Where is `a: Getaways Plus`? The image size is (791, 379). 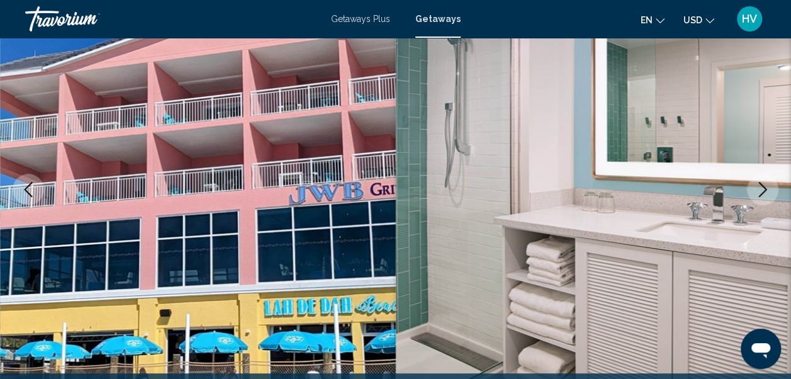
a: Getaways Plus is located at coordinates (361, 19).